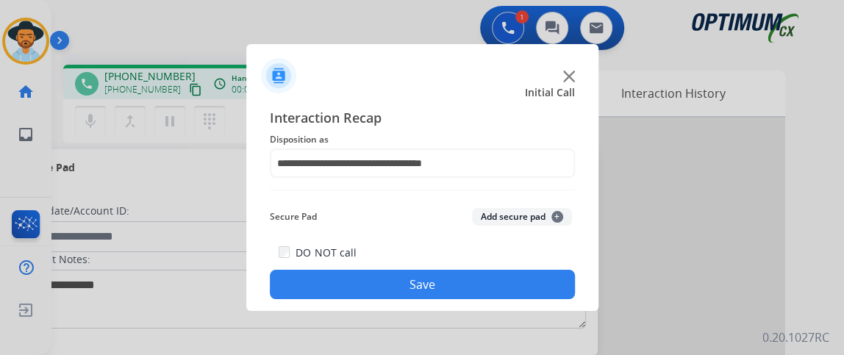 This screenshot has width=844, height=355. What do you see at coordinates (422, 285) in the screenshot?
I see `button: Save` at bounding box center [422, 285].